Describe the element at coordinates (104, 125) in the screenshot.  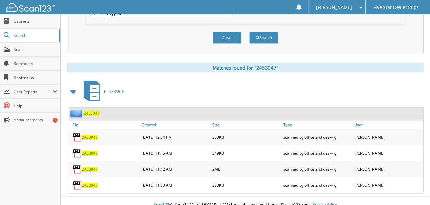
I see `a: File` at that location.